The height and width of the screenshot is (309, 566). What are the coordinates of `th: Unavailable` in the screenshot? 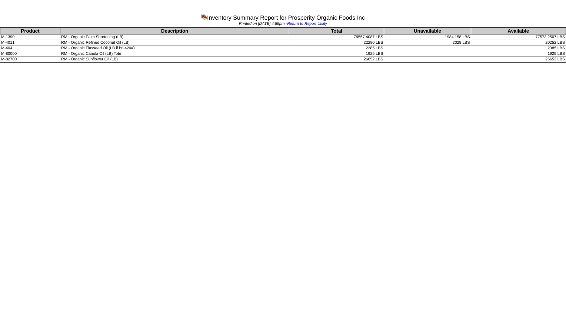 It's located at (428, 31).